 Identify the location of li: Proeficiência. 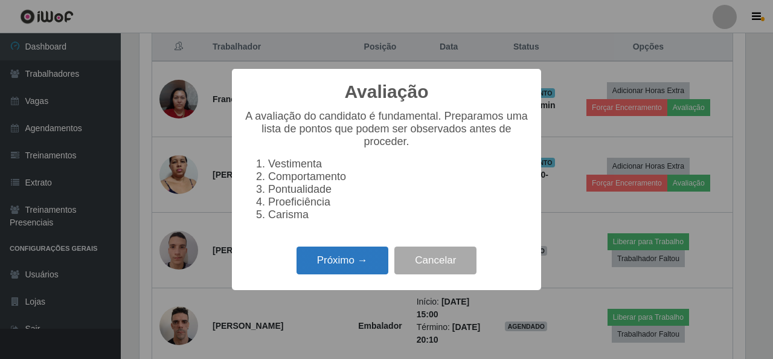
(399, 202).